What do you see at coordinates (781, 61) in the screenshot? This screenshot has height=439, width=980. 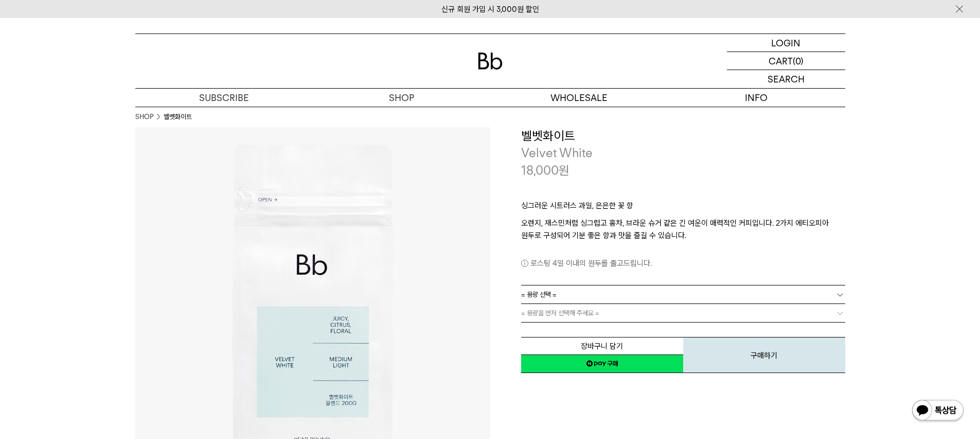 I see `p: CART` at bounding box center [781, 61].